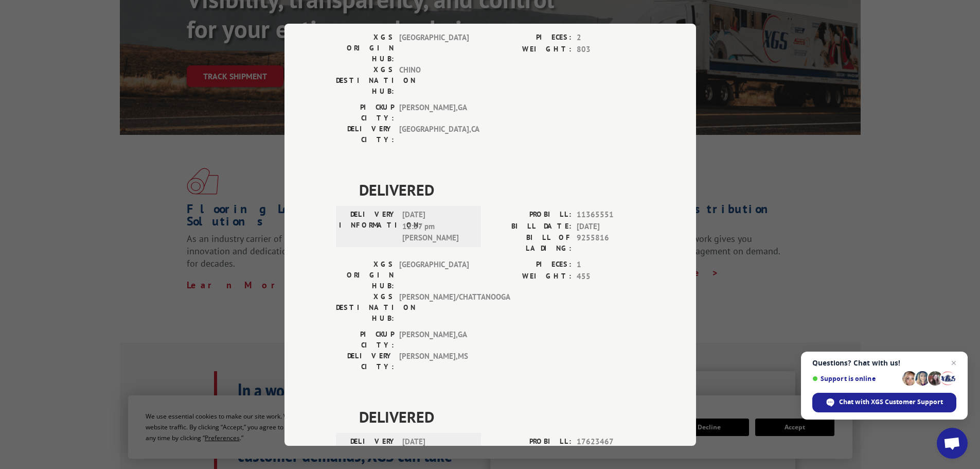 Image resolution: width=980 pixels, height=469 pixels. I want to click on span: 17623467, so click(611, 441).